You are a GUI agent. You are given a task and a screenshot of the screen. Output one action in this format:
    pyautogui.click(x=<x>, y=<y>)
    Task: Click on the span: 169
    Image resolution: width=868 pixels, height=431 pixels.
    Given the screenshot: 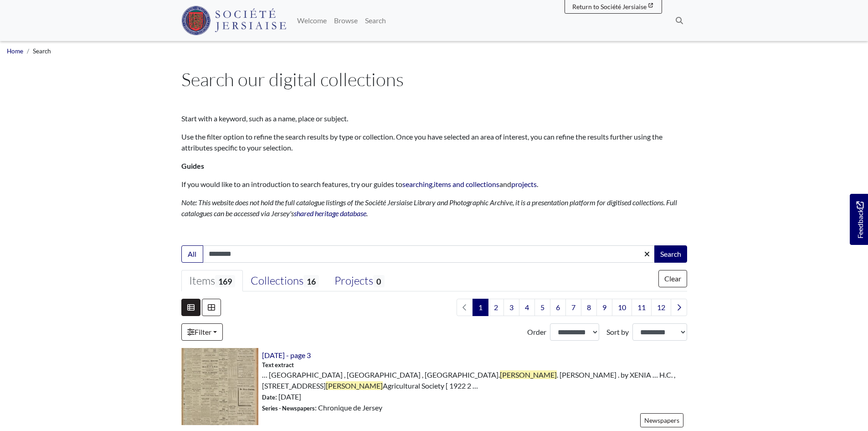 What is the action you would take?
    pyautogui.click(x=225, y=280)
    